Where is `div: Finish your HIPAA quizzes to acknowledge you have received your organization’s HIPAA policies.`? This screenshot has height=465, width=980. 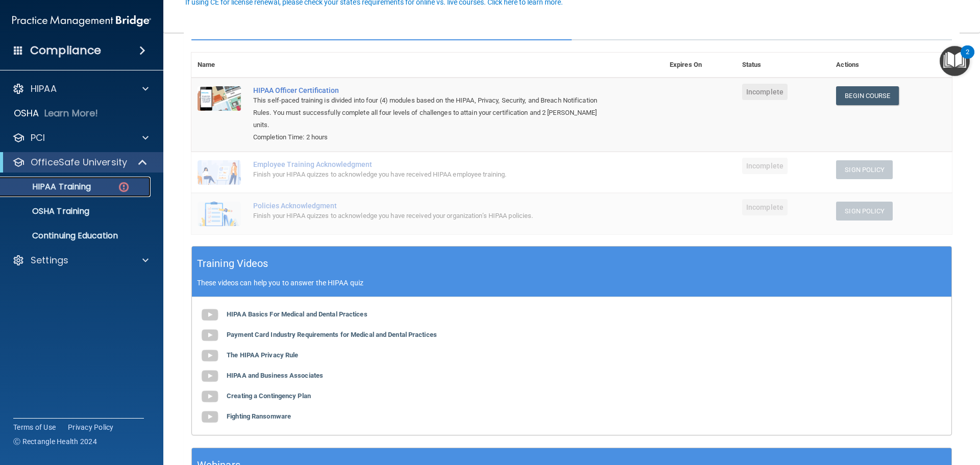
div: Finish your HIPAA quizzes to acknowledge you have received your organization’s HIPAA policies. is located at coordinates (433, 216).